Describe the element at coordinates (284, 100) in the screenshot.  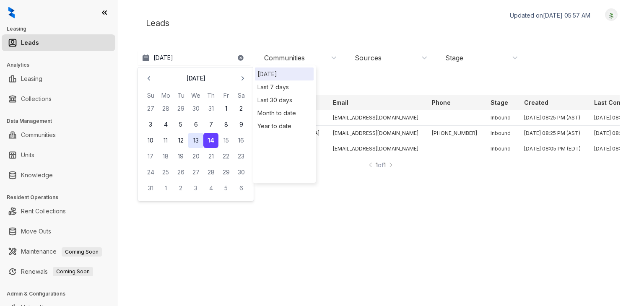
I see `div: Last 30 days` at that location.